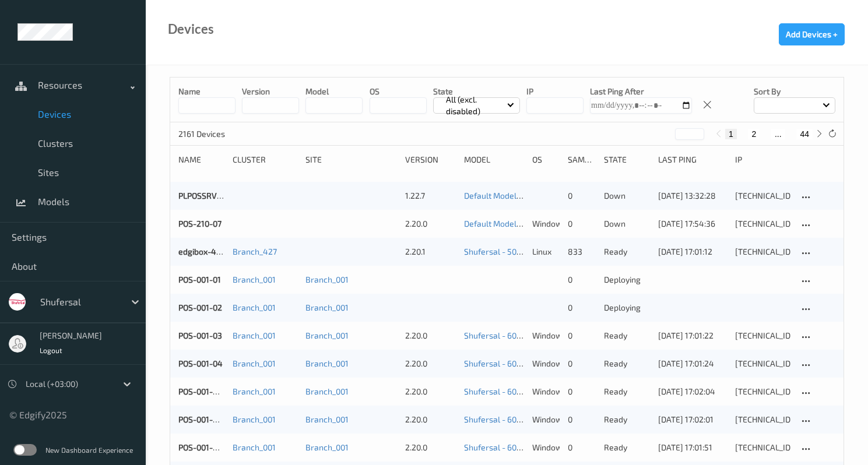 The width and height of the screenshot is (868, 465). Describe the element at coordinates (693, 160) in the screenshot. I see `div: Last Ping` at that location.